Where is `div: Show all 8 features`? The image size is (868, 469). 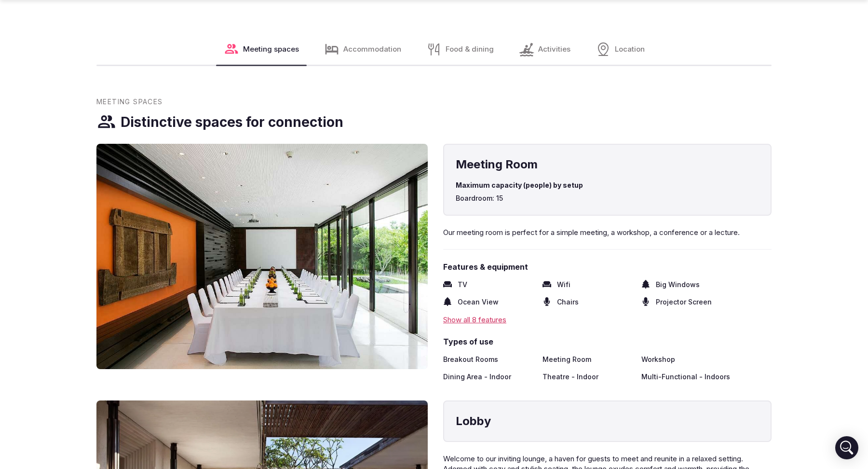
div: Show all 8 features is located at coordinates (607, 319).